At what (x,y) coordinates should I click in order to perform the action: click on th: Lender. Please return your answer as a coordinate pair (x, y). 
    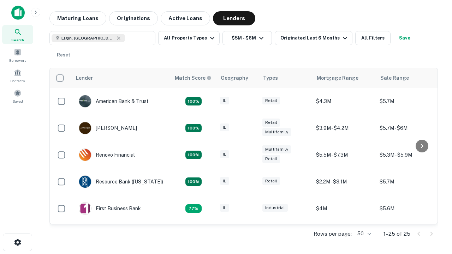
    Looking at the image, I should click on (121, 78).